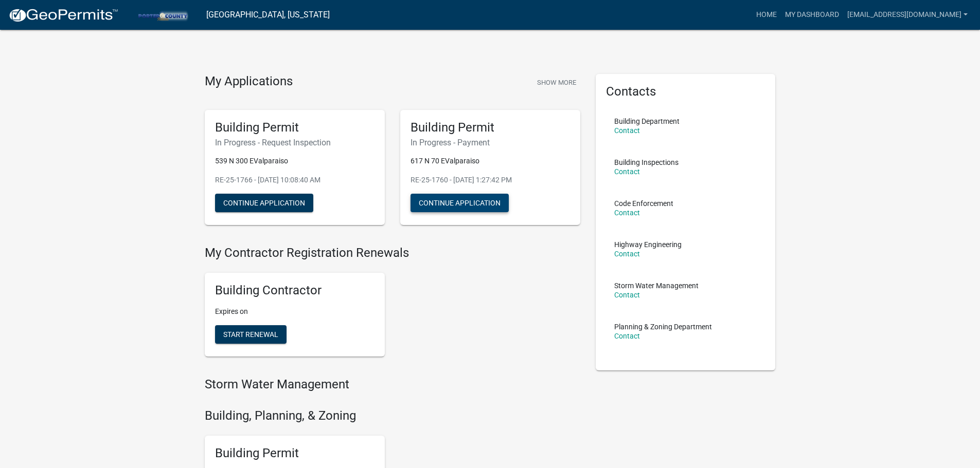 This screenshot has height=468, width=980. Describe the element at coordinates (393, 384) in the screenshot. I see `h4: Storm Water Management` at that location.